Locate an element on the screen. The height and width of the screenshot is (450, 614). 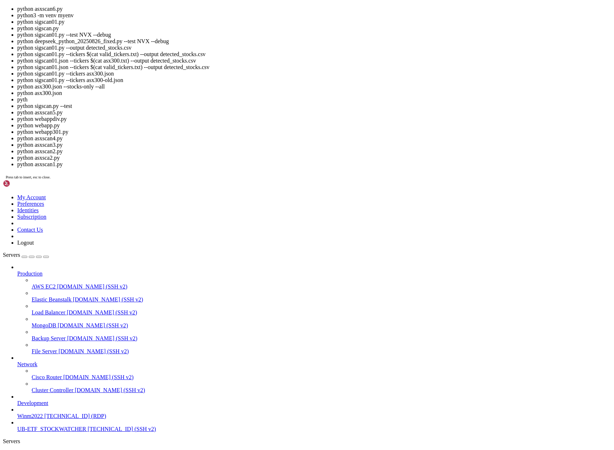
x-row: Welcome to Ubuntu 24.04.3 LTS (GNU/Linux 6.8.0-78-generic x86_64) is located at coordinates (261, 6).